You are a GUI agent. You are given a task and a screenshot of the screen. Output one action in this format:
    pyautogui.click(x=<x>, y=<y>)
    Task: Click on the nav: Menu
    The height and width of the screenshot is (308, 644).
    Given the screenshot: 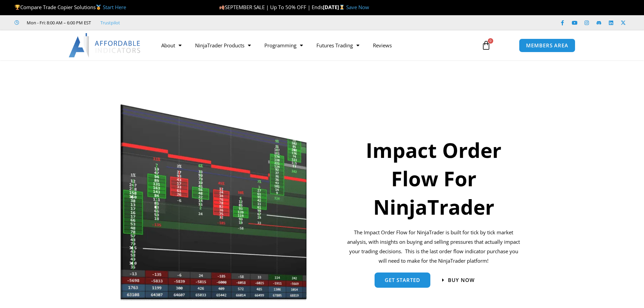 What is the action you would take?
    pyautogui.click(x=314, y=45)
    